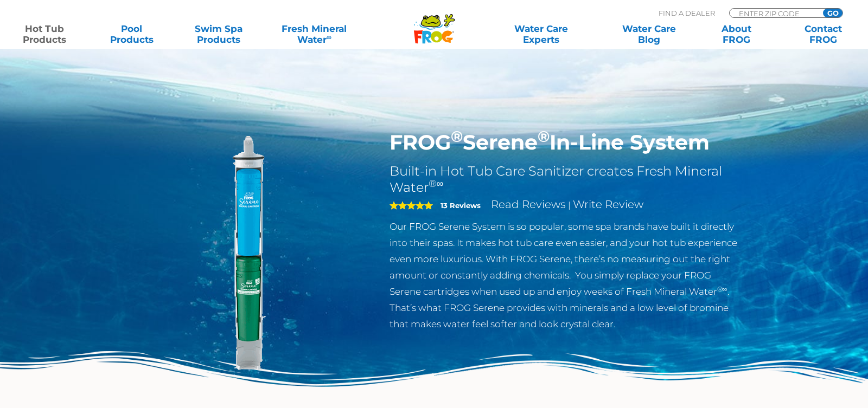  I want to click on a: AboutFROG, so click(737, 34).